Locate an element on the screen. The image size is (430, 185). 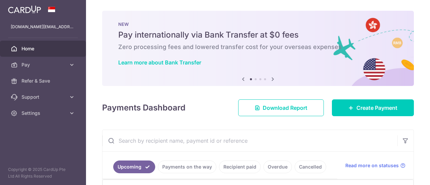
span: Support is located at coordinates (44, 97).